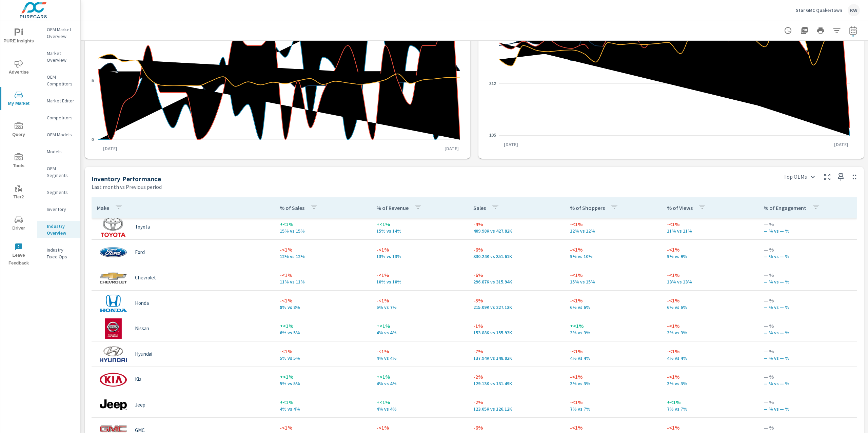  What do you see at coordinates (61, 134) in the screenshot?
I see `p: OEM Models` at bounding box center [61, 134].